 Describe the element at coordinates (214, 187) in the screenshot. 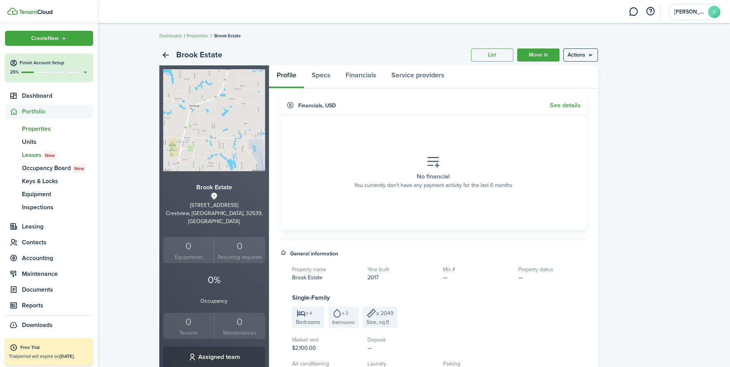

I see `h3: Brook Estate` at that location.